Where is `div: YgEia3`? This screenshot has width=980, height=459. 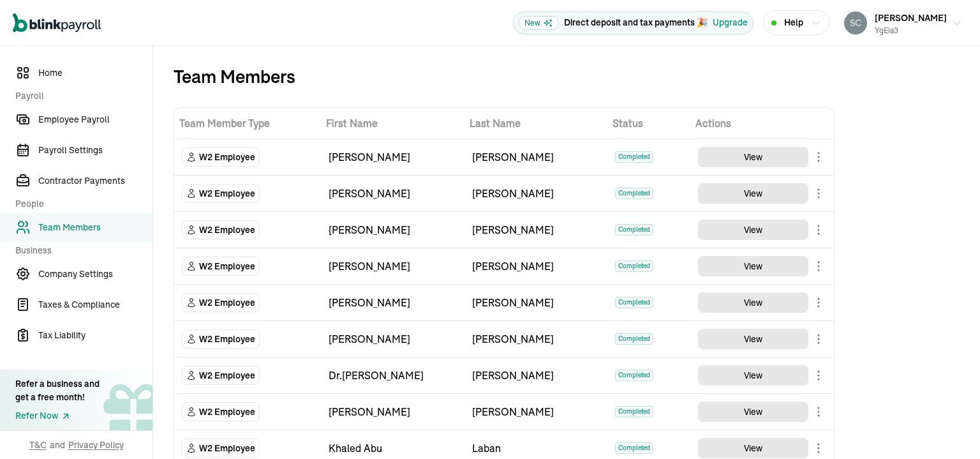 div: YgEia3 is located at coordinates (911, 31).